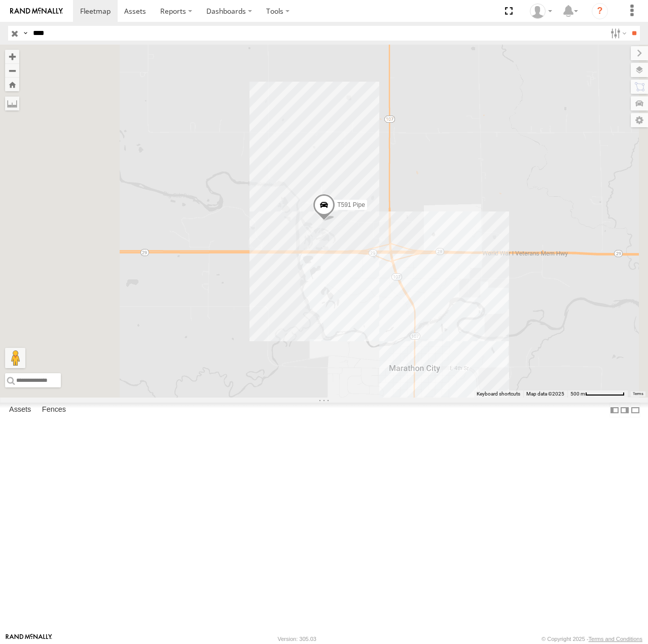  What do you see at coordinates (614, 410) in the screenshot?
I see `label: Dock Summary Table to the Left` at bounding box center [614, 410].